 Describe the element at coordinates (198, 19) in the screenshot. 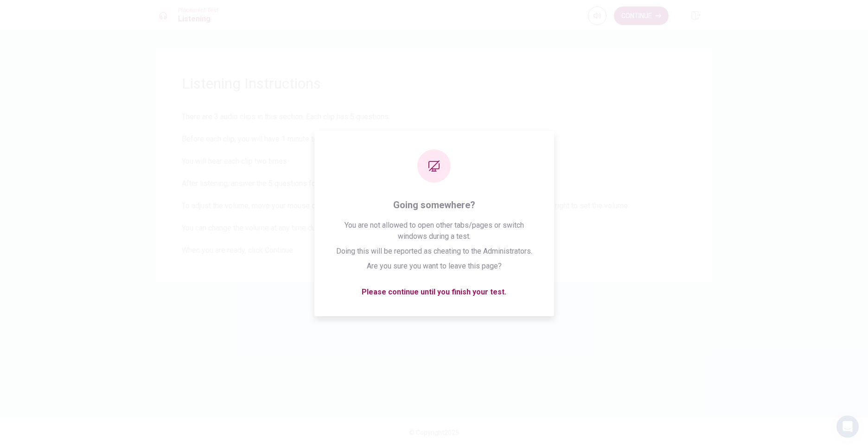

I see `h1: Listening` at that location.